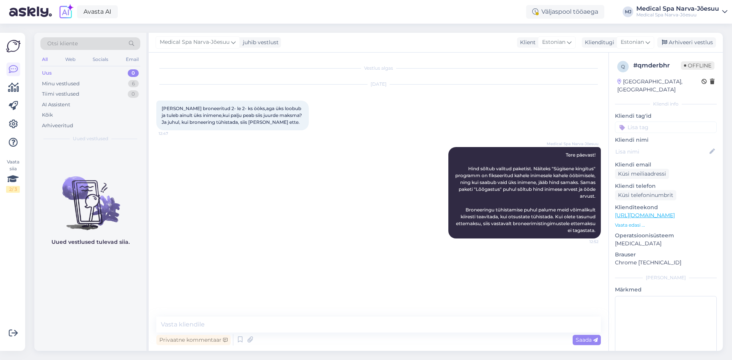  Describe the element at coordinates (61, 84) in the screenshot. I see `div: Minu vestlused` at that location.